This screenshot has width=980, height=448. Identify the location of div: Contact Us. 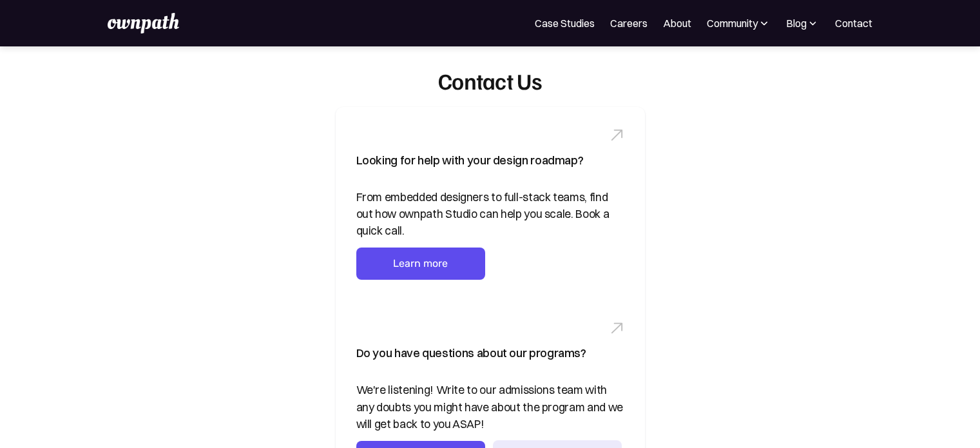
(489, 81).